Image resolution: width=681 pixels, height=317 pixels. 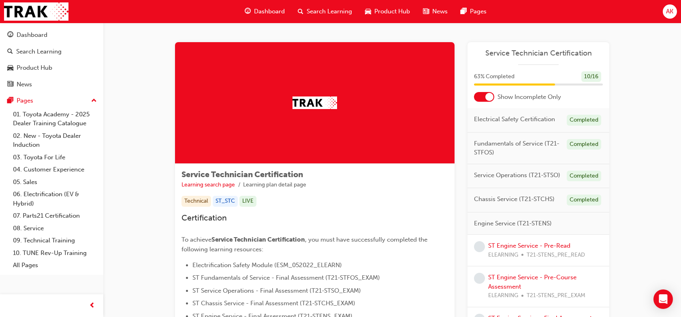 What do you see at coordinates (55, 119) in the screenshot?
I see `a: 01. Toyota Academy - 2025 Dealer Training Catalogue` at bounding box center [55, 119].